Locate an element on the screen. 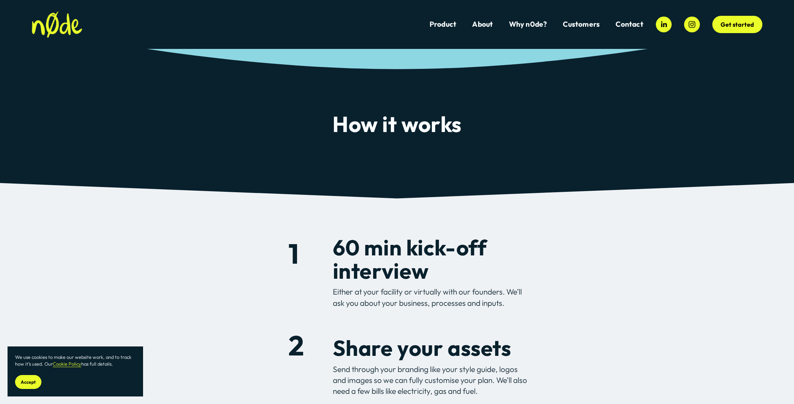 The height and width of the screenshot is (404, 794). button: Accept is located at coordinates (28, 382).